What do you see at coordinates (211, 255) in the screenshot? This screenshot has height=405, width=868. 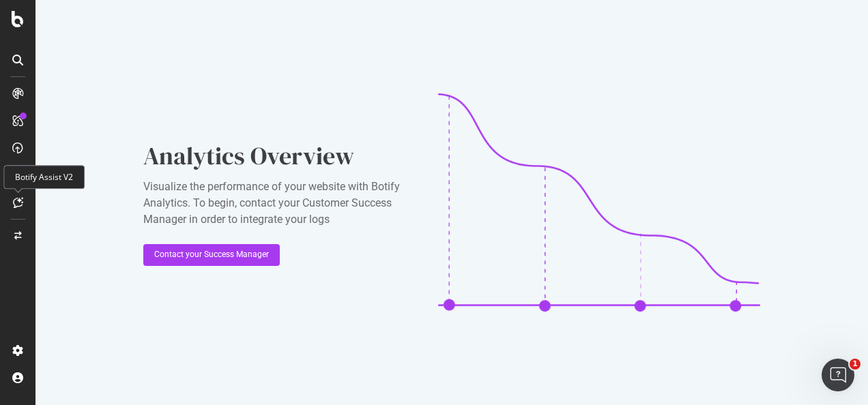 I see `div: Contact your Success Manager` at bounding box center [211, 255].